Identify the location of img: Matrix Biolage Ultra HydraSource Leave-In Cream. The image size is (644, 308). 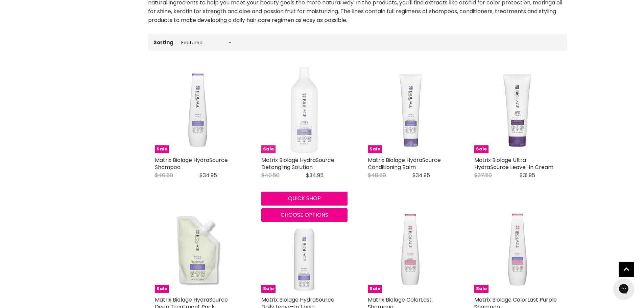
(517, 110).